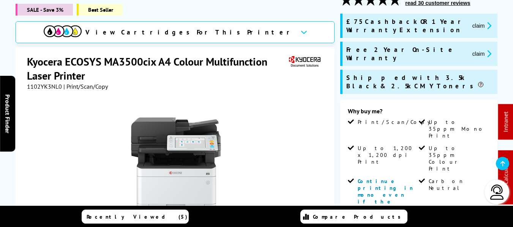 This screenshot has width=513, height=227. I want to click on img: View Cartridges, so click(63, 31).